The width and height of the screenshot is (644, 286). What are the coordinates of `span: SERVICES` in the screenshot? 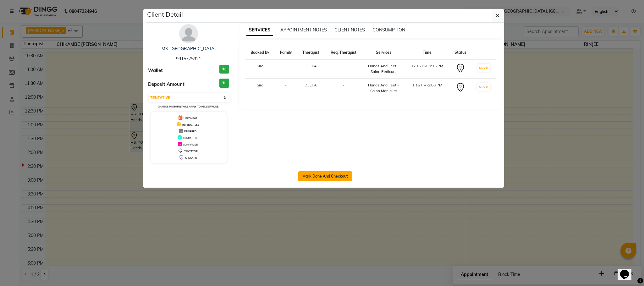 It's located at (260, 30).